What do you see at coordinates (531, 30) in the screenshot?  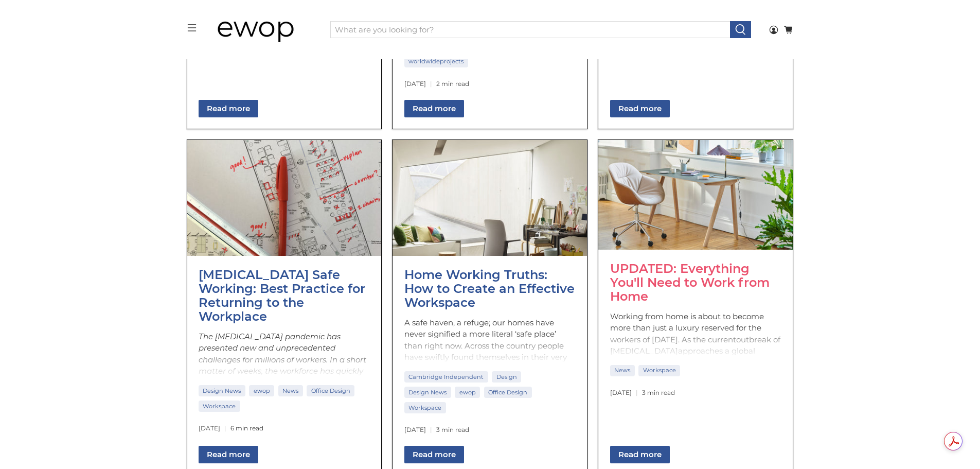 I see `input: What are you looking for?` at bounding box center [531, 30].